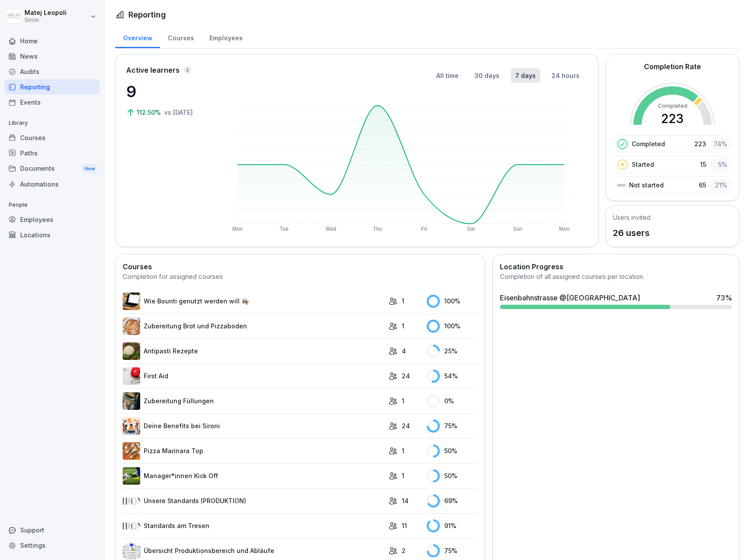 This screenshot has width=750, height=560. Describe the element at coordinates (632, 217) in the screenshot. I see `h5: Users invited` at that location.